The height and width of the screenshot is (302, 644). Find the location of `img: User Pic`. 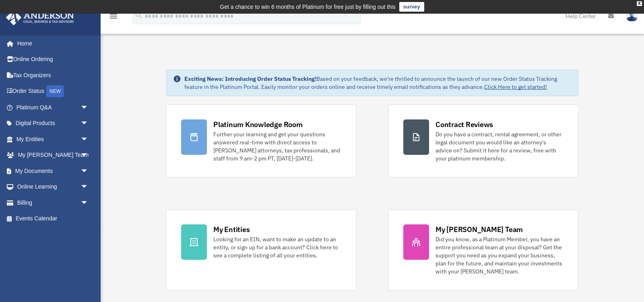

img: User Pic is located at coordinates (632, 16).